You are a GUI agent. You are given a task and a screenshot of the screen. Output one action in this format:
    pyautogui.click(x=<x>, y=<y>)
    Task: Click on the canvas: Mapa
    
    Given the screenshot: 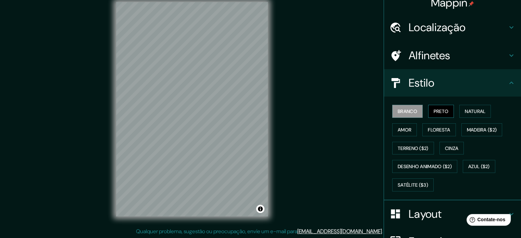 What is the action you would take?
    pyautogui.click(x=192, y=109)
    